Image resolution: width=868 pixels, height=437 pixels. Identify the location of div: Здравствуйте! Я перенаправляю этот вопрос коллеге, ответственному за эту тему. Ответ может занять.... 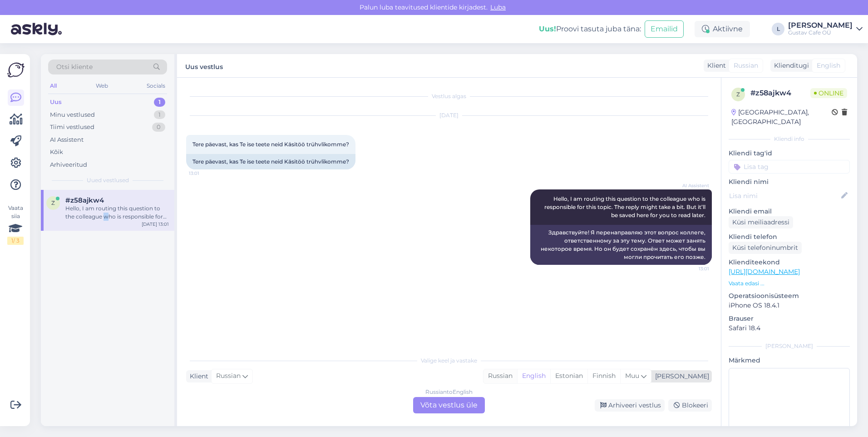
(621, 245).